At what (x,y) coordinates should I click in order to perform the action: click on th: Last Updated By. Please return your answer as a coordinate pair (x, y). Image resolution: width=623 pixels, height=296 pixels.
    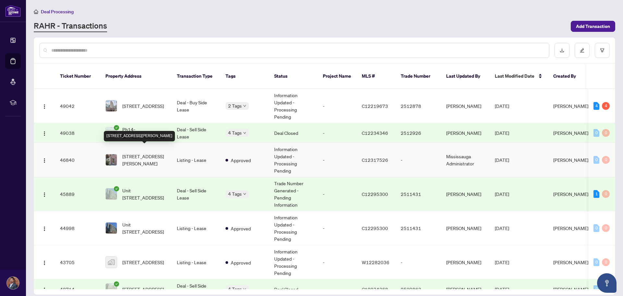
    Looking at the image, I should click on (465, 76).